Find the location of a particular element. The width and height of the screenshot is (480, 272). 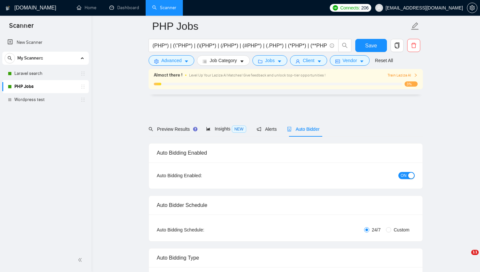

span: ON is located at coordinates (404, 175).